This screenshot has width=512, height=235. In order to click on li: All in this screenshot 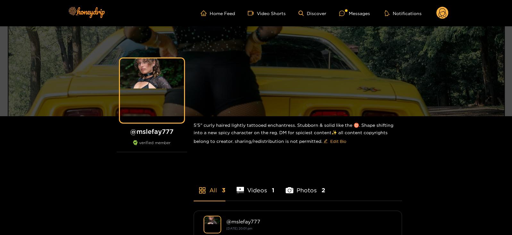, I will do `click(210, 186)`.